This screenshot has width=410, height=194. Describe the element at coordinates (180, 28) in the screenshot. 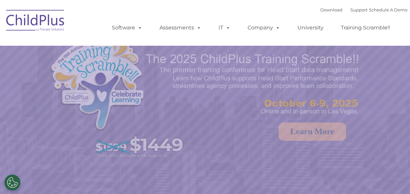

I see `a: Assessments` at that location.